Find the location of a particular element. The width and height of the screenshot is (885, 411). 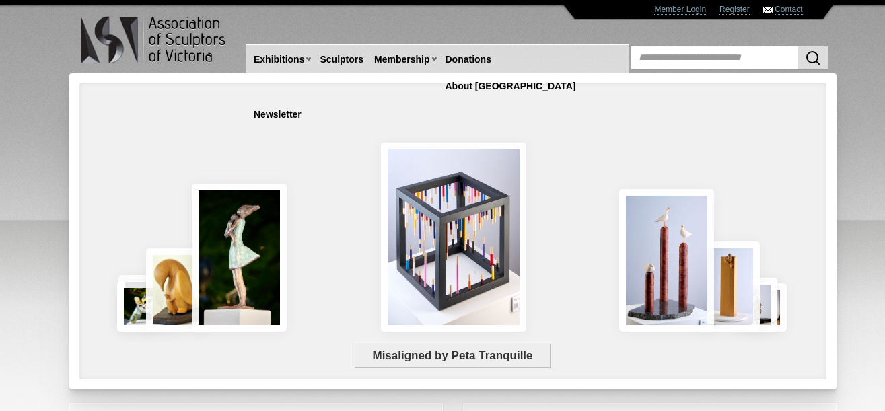

a: Register is located at coordinates (734, 9).